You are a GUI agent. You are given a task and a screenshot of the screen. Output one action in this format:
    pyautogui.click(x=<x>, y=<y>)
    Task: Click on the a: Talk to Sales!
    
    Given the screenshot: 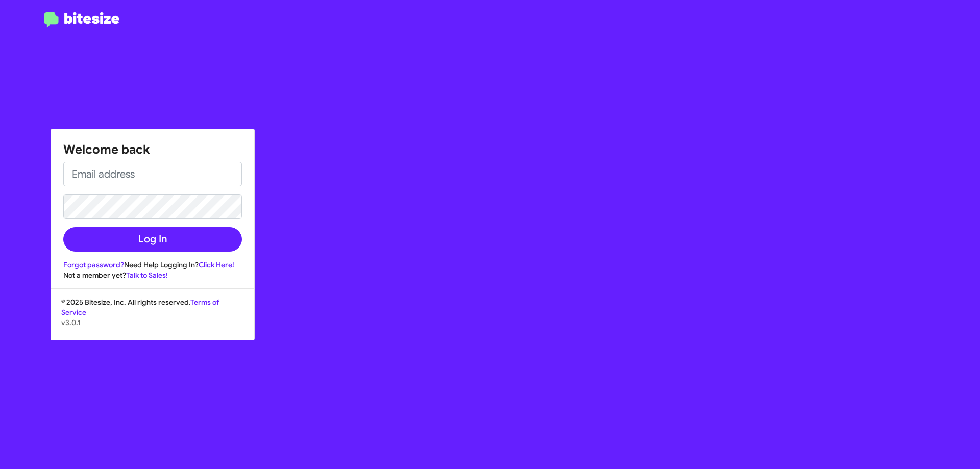 What is the action you would take?
    pyautogui.click(x=147, y=275)
    